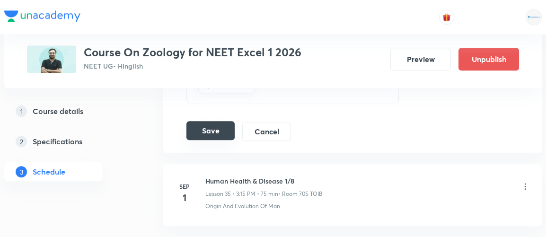 This screenshot has height=237, width=546. I want to click on h6: Human Health & Disease 1/8, so click(264, 181).